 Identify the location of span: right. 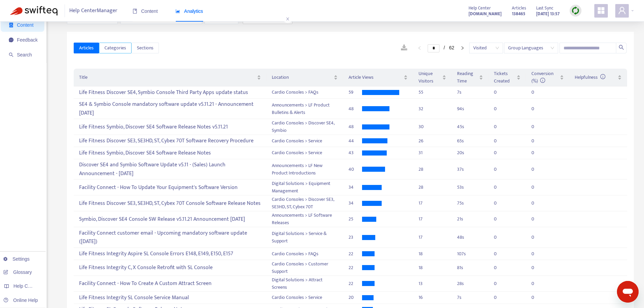
(463, 48).